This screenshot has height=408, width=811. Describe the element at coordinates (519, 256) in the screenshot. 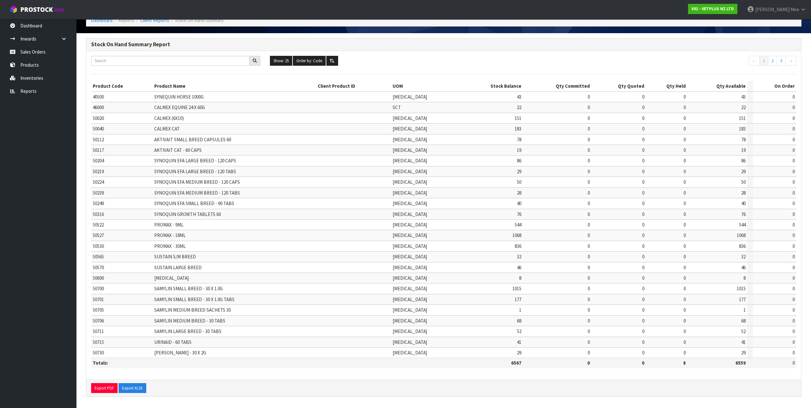

I see `span: 32` at that location.